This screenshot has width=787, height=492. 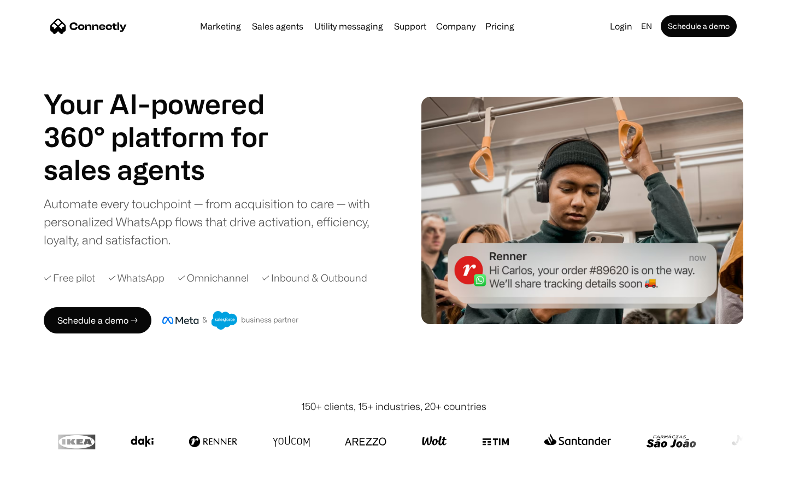 What do you see at coordinates (698, 26) in the screenshot?
I see `a: Schedule a demo` at bounding box center [698, 26].